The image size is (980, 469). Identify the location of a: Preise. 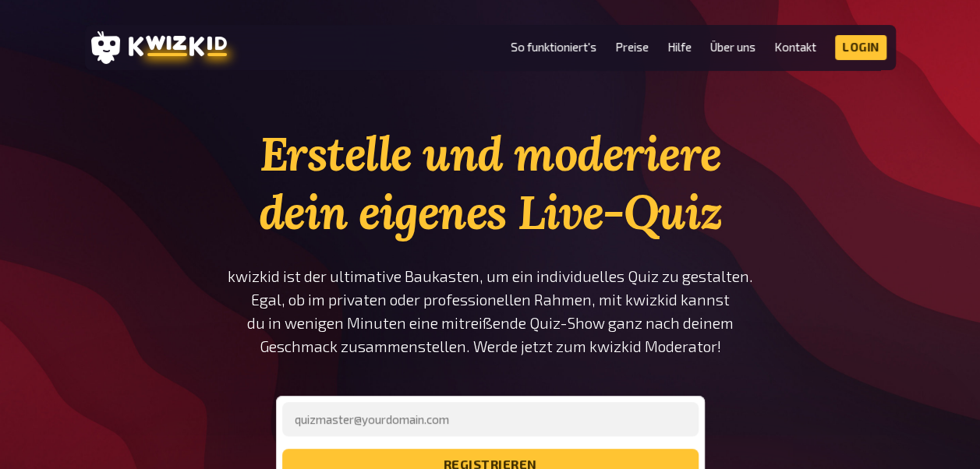
(632, 47).